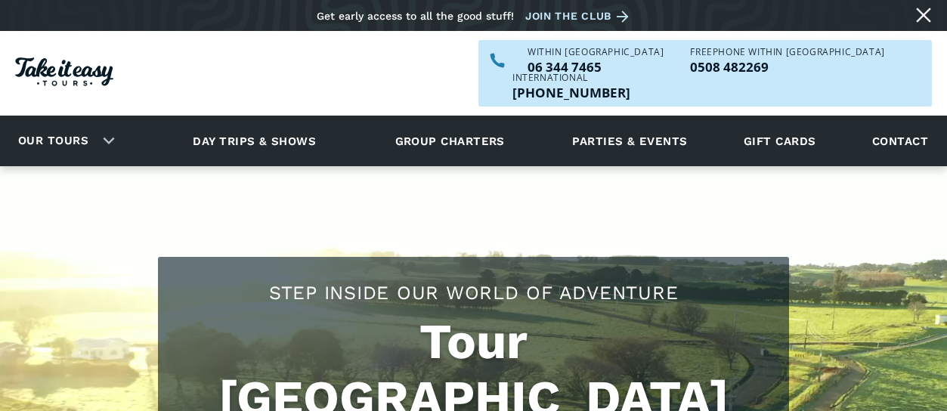 The width and height of the screenshot is (947, 411). What do you see at coordinates (596, 67) in the screenshot?
I see `a: Call us within NZ on 063447465` at bounding box center [596, 67].